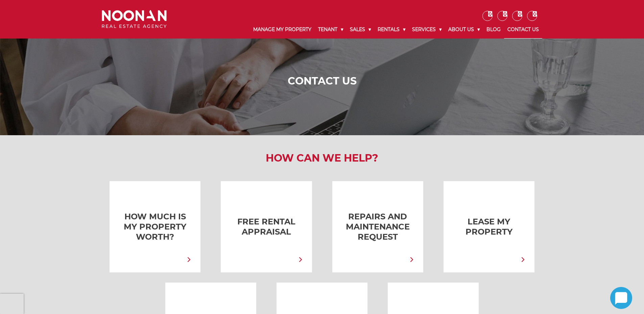 The image size is (644, 314). What do you see at coordinates (427, 29) in the screenshot?
I see `a: Services` at bounding box center [427, 29].